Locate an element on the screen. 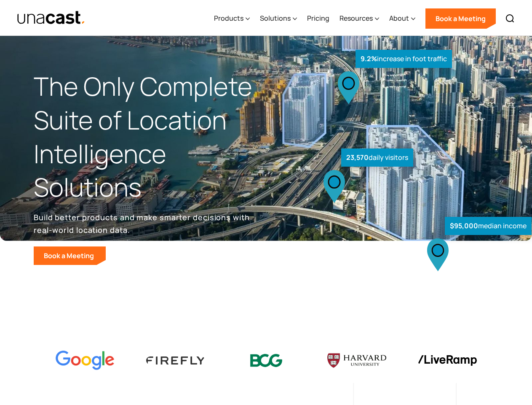 Image resolution: width=532 pixels, height=405 pixels. strong: 23,570 is located at coordinates (357, 157).